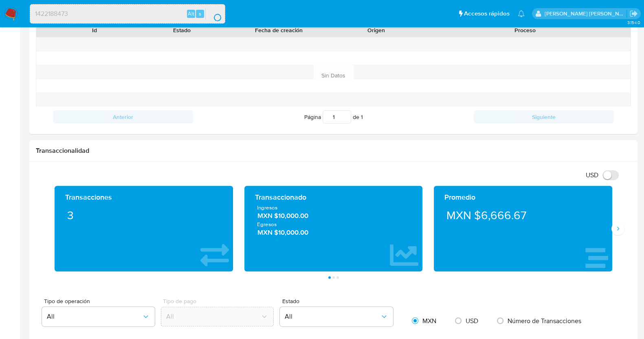  I want to click on span: Accesos rápidos, so click(487, 13).